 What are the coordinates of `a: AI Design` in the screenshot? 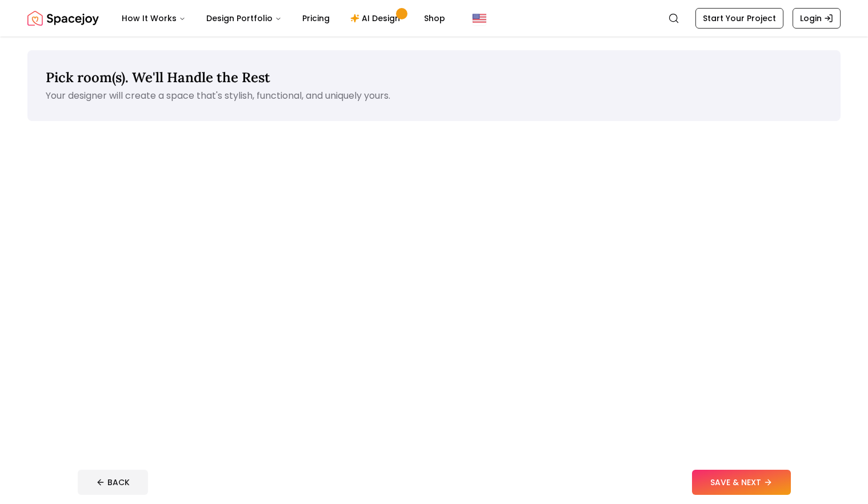 It's located at (377, 18).